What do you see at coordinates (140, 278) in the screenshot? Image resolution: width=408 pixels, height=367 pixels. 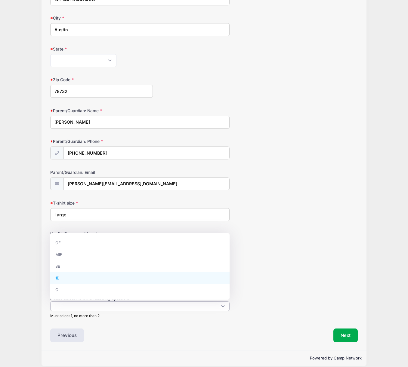 I see `li: 1B` at bounding box center [140, 278].